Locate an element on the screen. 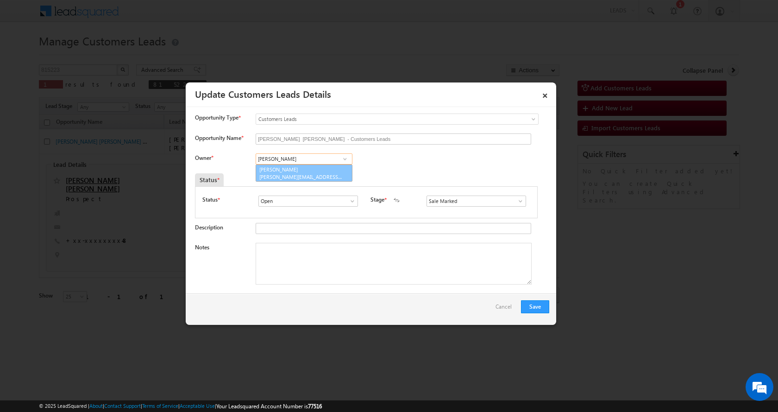  label: Status is located at coordinates (210, 200).